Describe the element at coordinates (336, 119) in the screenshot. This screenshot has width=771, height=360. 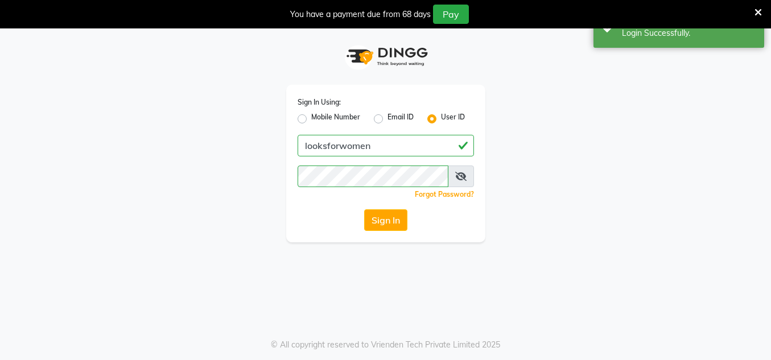
I see `label: Mobile Number` at that location.